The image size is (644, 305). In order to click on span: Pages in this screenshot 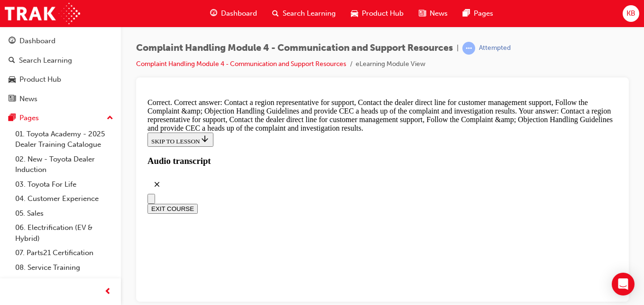, I will do `click(483, 13)`.